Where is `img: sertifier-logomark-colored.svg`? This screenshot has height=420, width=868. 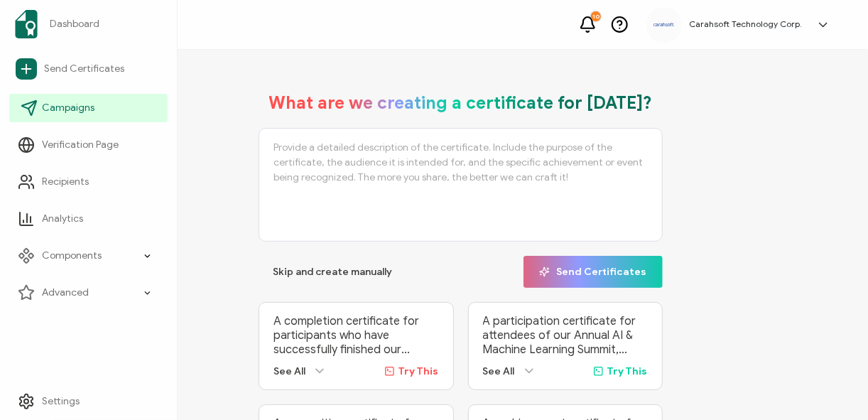 img: sertifier-logomark-colored.svg is located at coordinates (26, 24).